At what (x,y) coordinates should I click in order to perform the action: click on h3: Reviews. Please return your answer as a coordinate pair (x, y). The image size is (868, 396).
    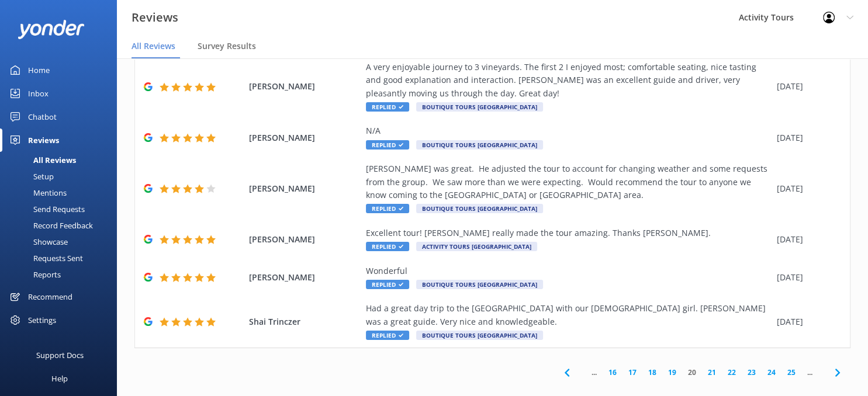
    Looking at the image, I should click on (155, 17).